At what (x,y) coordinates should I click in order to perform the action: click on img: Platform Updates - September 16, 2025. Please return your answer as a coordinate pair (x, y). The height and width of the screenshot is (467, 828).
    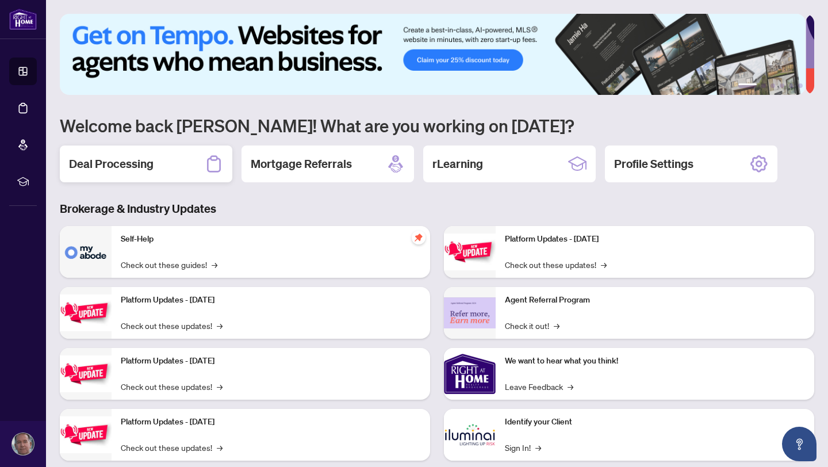
    Looking at the image, I should click on (86, 312).